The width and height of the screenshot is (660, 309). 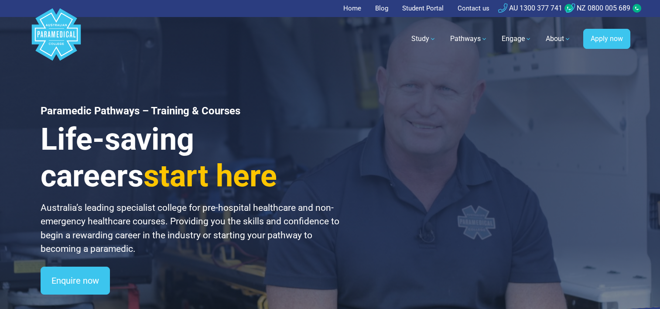 I want to click on a: Enquire now, so click(x=75, y=280).